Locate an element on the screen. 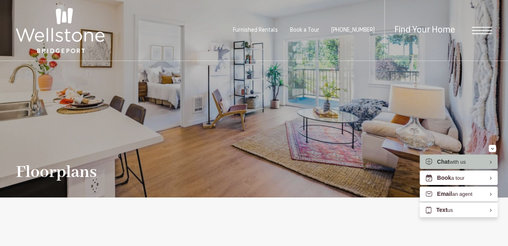 This screenshot has height=246, width=508. a: Call Us at (253) 642-8681 is located at coordinates (353, 30).